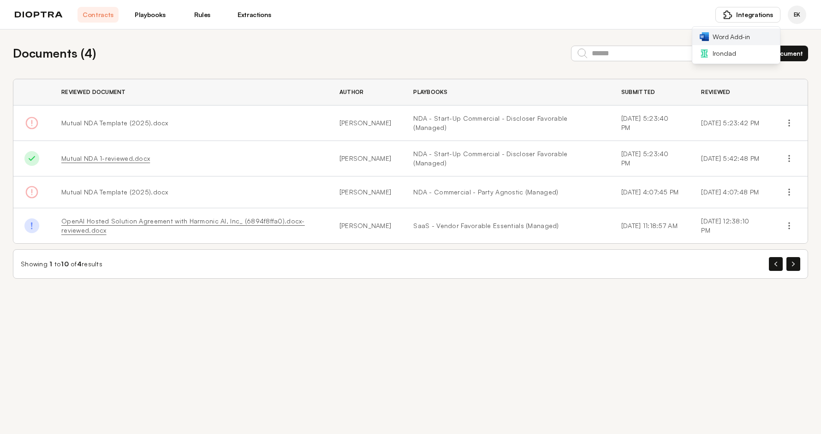 The width and height of the screenshot is (821, 434). I want to click on div: Eric Kim, so click(797, 15).